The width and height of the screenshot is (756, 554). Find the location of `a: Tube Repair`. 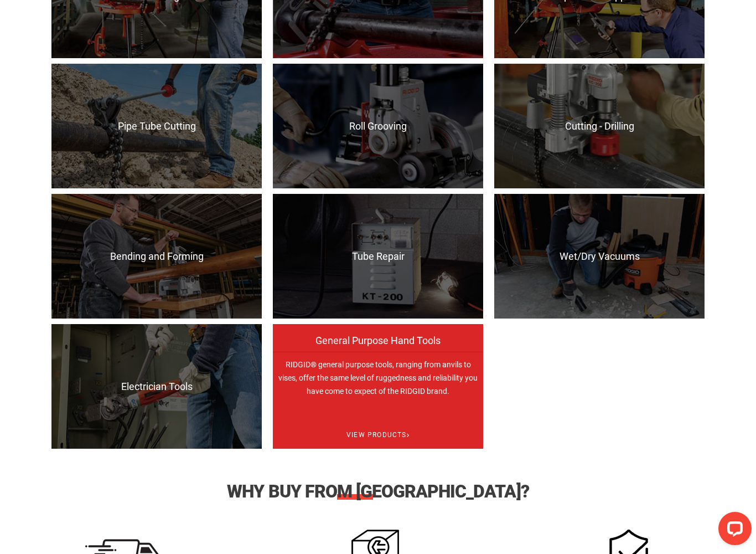

a: Tube Repair is located at coordinates (378, 256).